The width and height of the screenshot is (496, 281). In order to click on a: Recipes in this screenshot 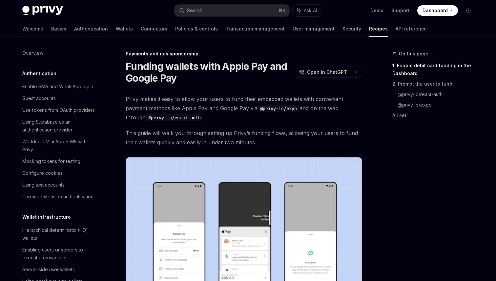, I will do `click(378, 29)`.